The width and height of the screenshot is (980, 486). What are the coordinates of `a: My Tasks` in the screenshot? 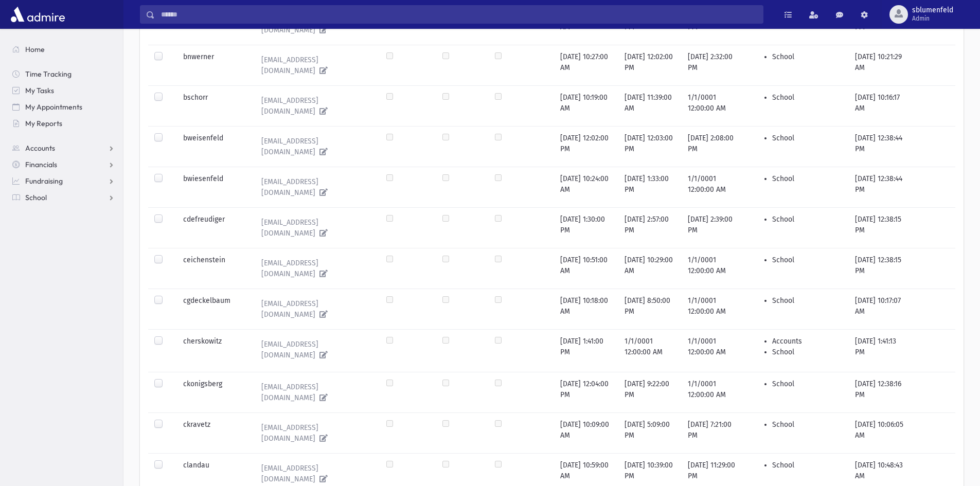 It's located at (64, 90).